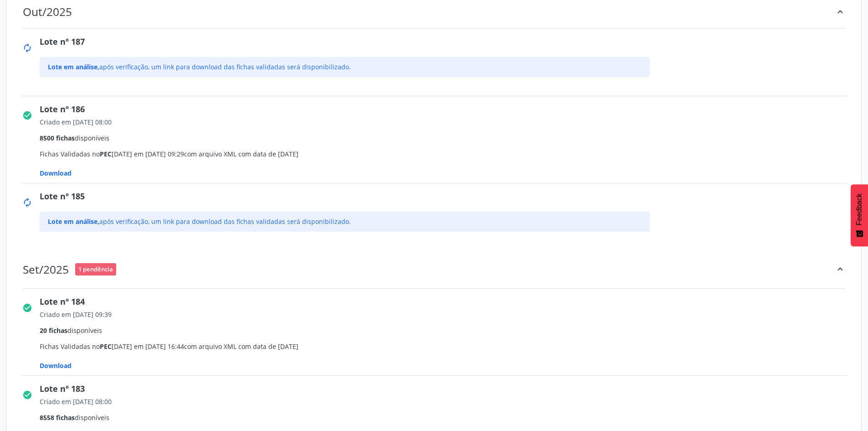 The width and height of the screenshot is (868, 431). I want to click on div: Lote nº 183, so click(447, 389).